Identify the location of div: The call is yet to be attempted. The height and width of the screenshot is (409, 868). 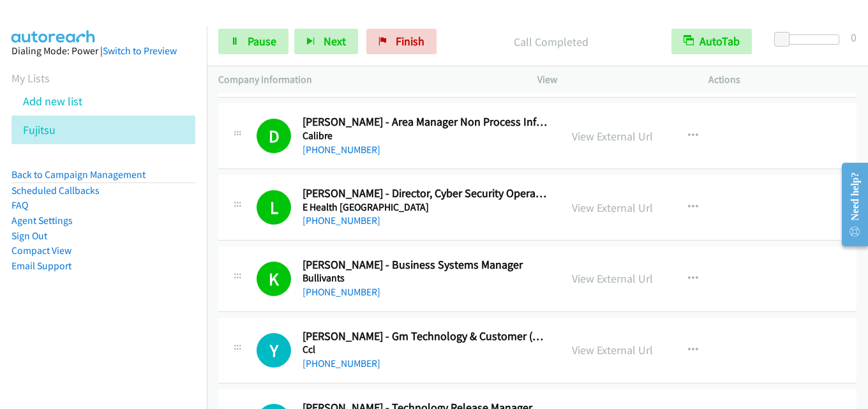
(274, 351).